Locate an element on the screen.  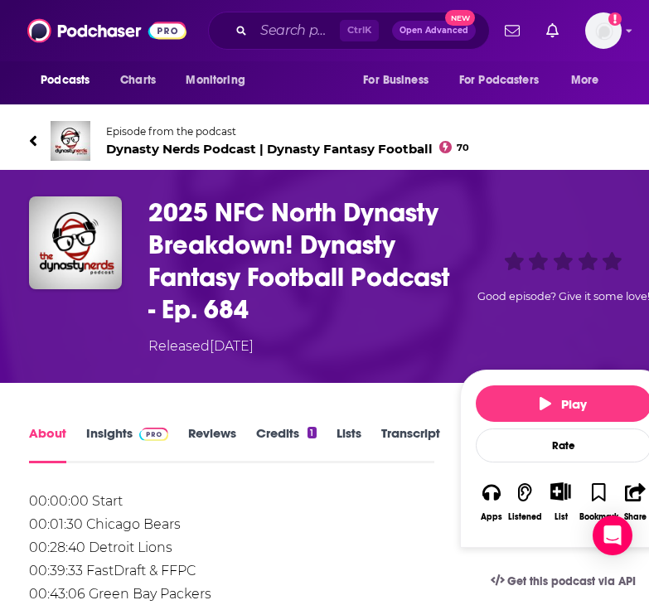
div: 1 is located at coordinates (312, 432).